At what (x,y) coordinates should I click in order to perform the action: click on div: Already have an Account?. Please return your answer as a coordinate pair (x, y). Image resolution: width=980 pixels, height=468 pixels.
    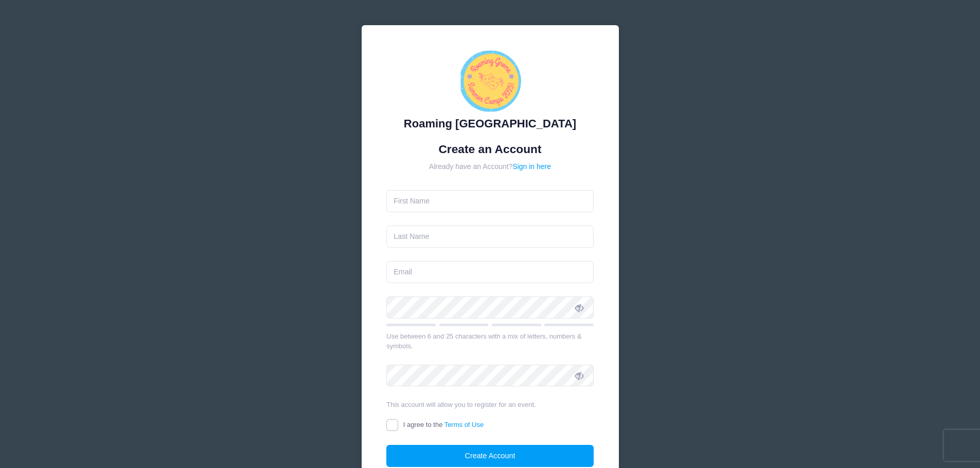
    Looking at the image, I should click on (490, 167).